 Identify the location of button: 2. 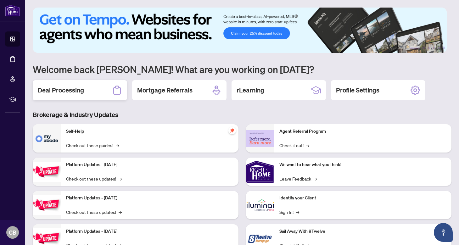
(424, 48).